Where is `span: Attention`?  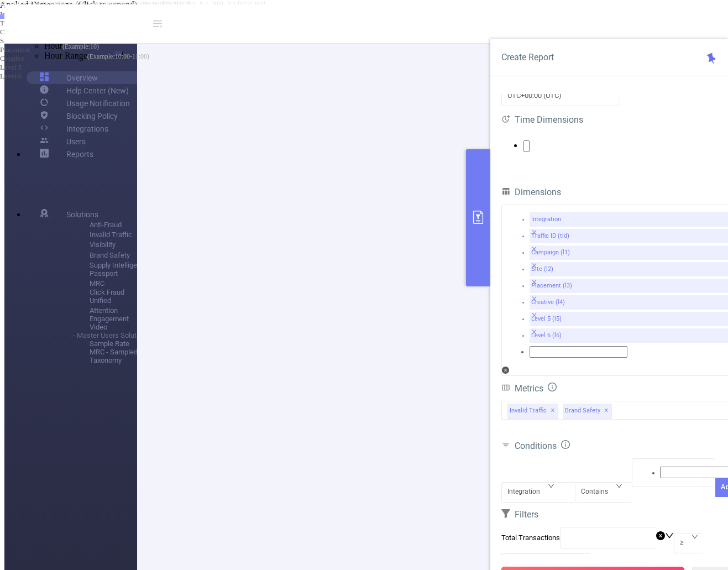
span: Attention is located at coordinates (107, 310).